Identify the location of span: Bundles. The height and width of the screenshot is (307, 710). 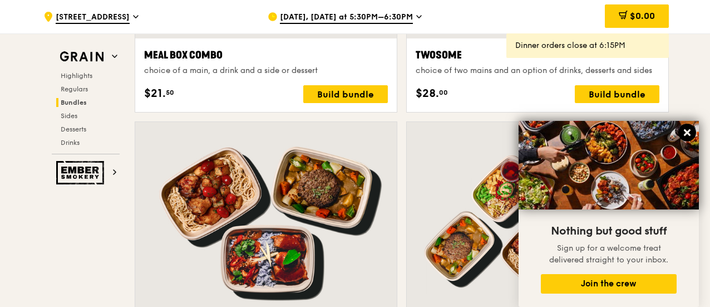
(73, 102).